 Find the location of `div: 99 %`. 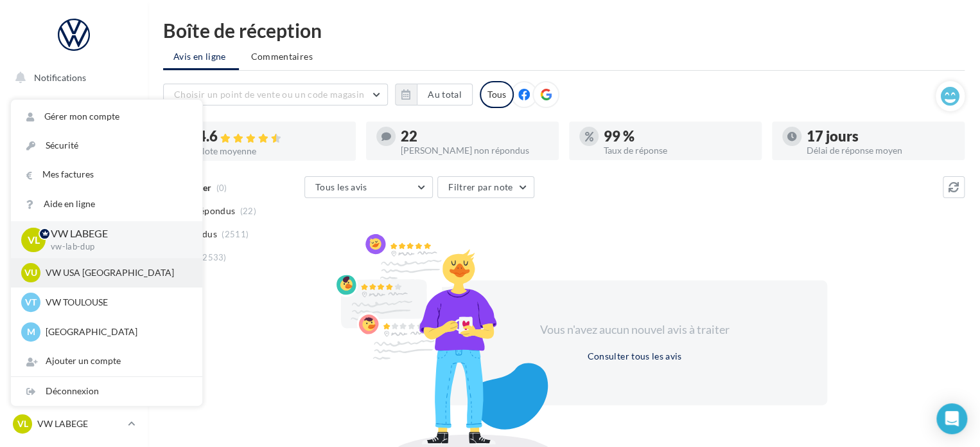

div: 99 % is located at coordinates (677, 136).